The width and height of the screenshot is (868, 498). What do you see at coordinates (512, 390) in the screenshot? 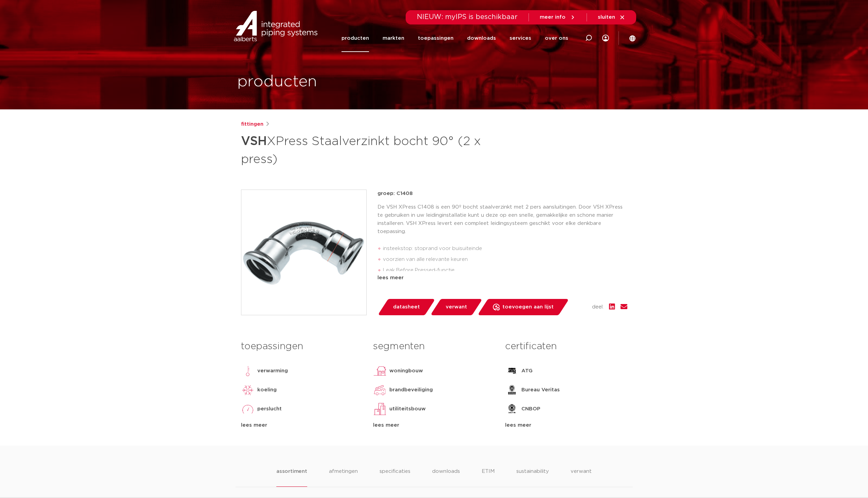
I see `img: Bureau Veritas` at bounding box center [512, 390].